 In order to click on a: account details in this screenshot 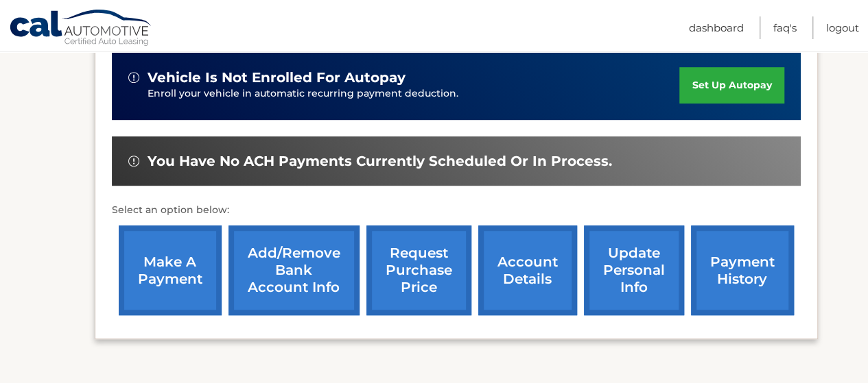, I will do `click(528, 270)`.